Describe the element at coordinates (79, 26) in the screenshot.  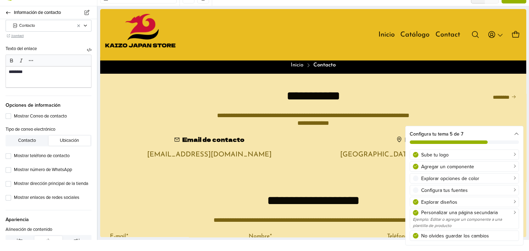
I see `div: Limpiar` at that location.